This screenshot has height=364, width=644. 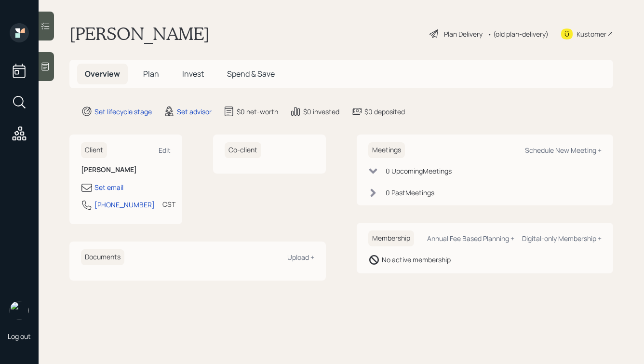 What do you see at coordinates (102, 74) in the screenshot?
I see `span: Overview` at bounding box center [102, 74].